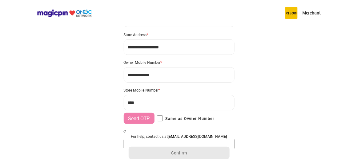 Image resolution: width=358 pixels, height=164 pixels. What do you see at coordinates (139, 118) in the screenshot?
I see `button: Send OTP` at bounding box center [139, 118].